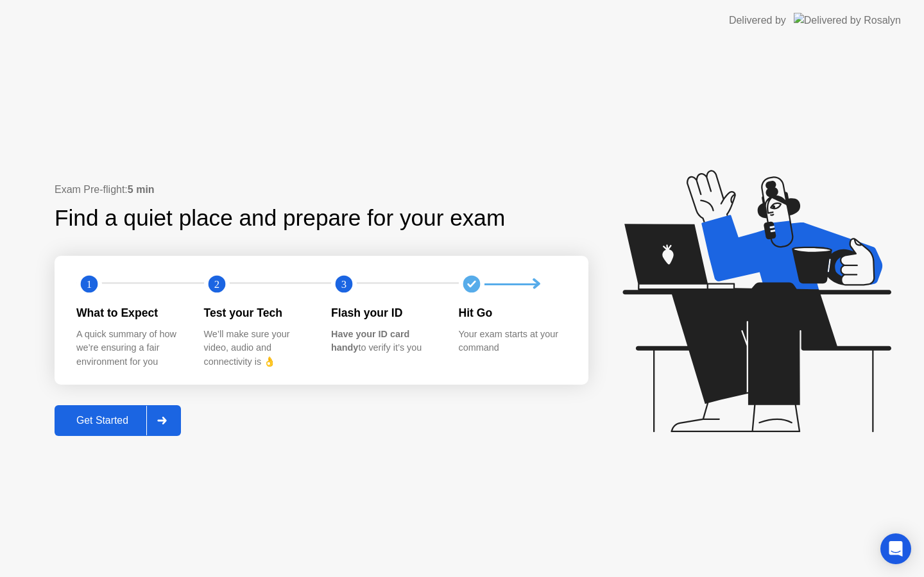 Image resolution: width=924 pixels, height=577 pixels. Describe the element at coordinates (344, 284) in the screenshot. I see `text: 3` at that location.